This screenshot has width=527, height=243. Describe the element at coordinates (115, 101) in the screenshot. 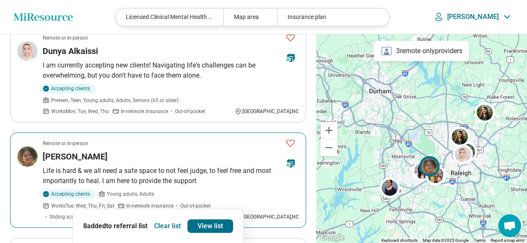

I see `span: Preteen, Teen, Young adults, Adults, Seniors (65 or older)` at that location.